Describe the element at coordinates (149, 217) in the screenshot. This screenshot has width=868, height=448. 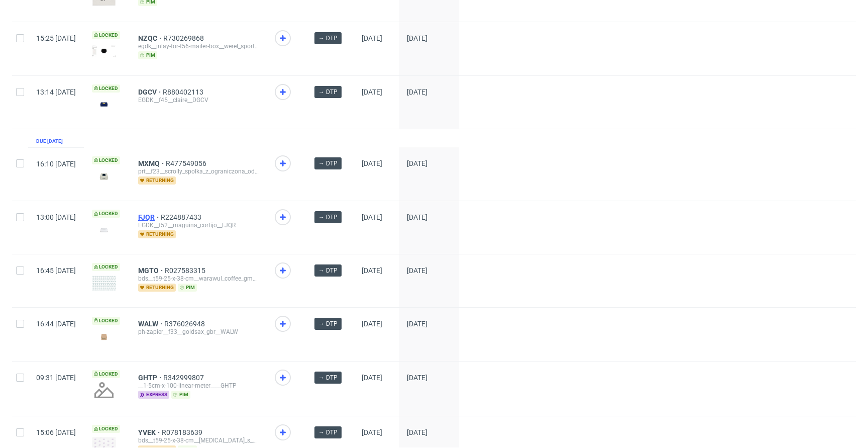
I see `a: FJQR` at that location.